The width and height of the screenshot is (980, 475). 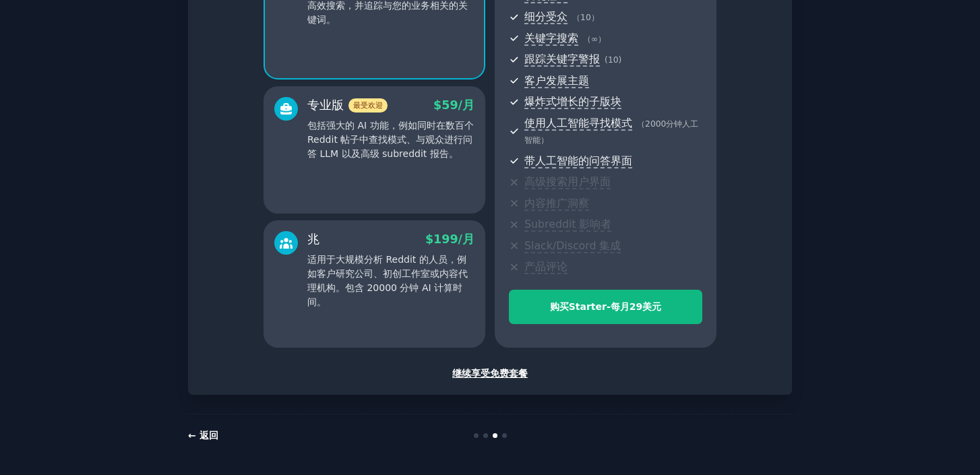 I want to click on font: 专业版, so click(x=326, y=105).